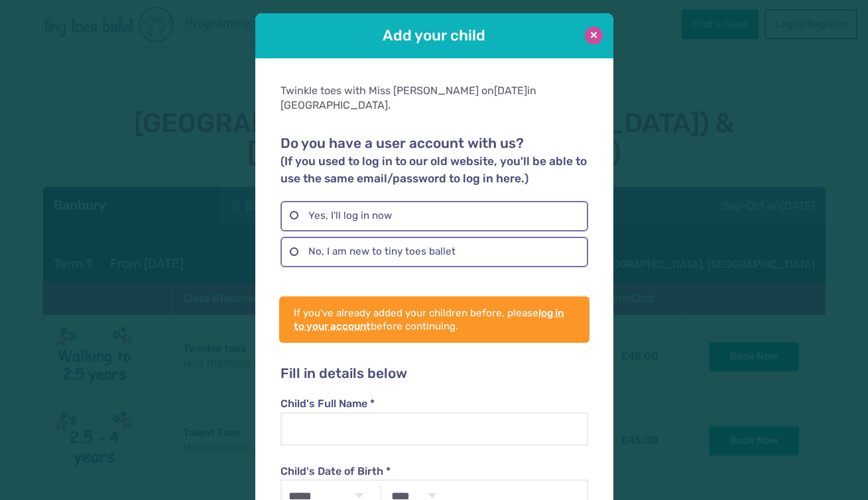  Describe the element at coordinates (434, 161) in the screenshot. I see `h2: Do you have a user account with us?` at that location.